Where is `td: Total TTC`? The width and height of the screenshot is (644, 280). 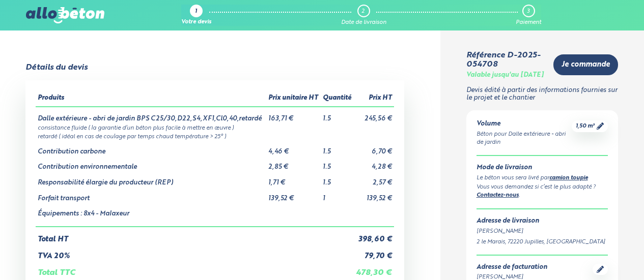
td: Total TTC is located at coordinates (195, 269).